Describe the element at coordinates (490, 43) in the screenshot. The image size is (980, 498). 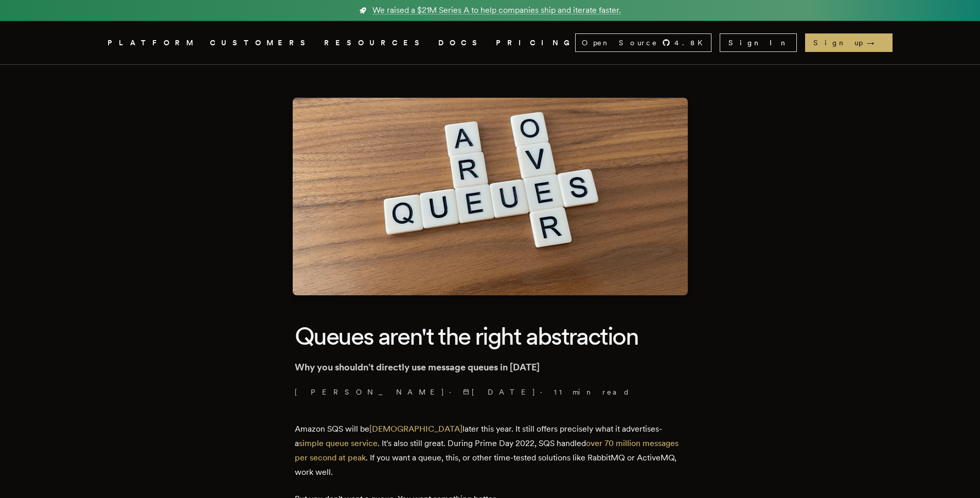
I see `nav: Global` at that location.